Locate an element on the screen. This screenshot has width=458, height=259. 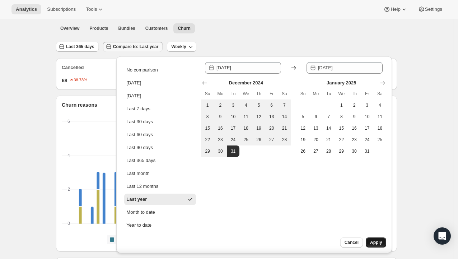
button: Last 30 days is located at coordinates (160, 122).